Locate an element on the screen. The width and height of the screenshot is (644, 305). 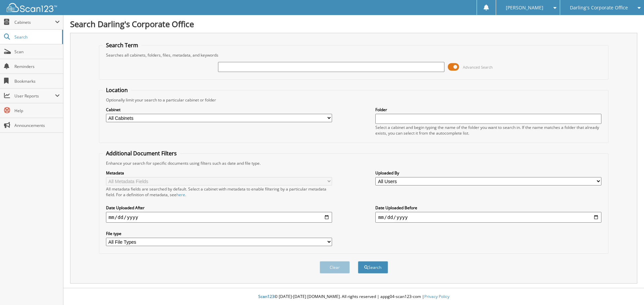
button: Search is located at coordinates (373, 267).